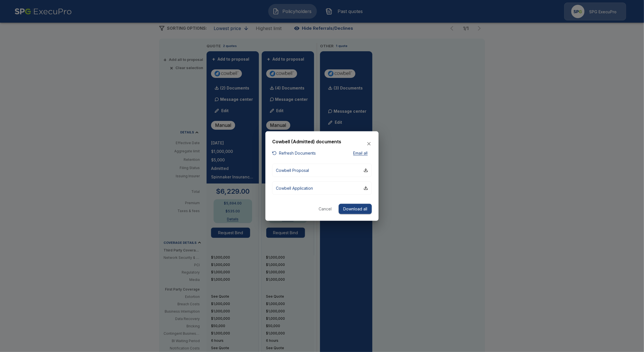 The width and height of the screenshot is (644, 352). Describe the element at coordinates (294, 153) in the screenshot. I see `button: Refresh Documents` at that location.